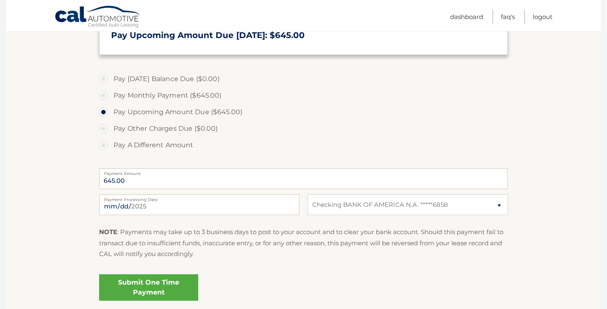 The width and height of the screenshot is (607, 309). Describe the element at coordinates (543, 17) in the screenshot. I see `a: Logout` at that location.